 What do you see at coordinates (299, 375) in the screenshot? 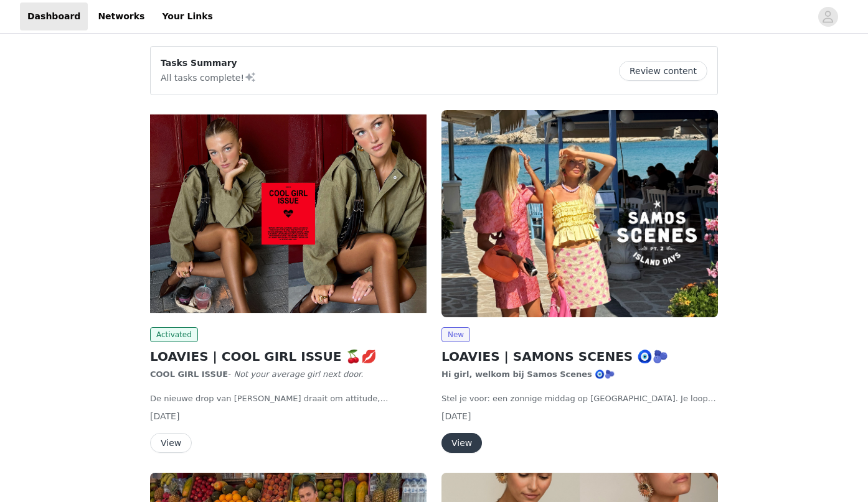
I see `em: Not your average girl next door.` at bounding box center [299, 375].